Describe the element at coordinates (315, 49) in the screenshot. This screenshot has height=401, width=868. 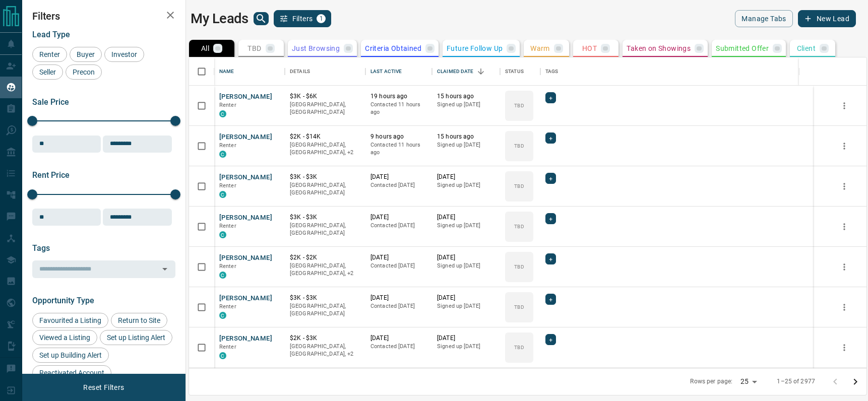
I see `p: Just Browsing` at that location.